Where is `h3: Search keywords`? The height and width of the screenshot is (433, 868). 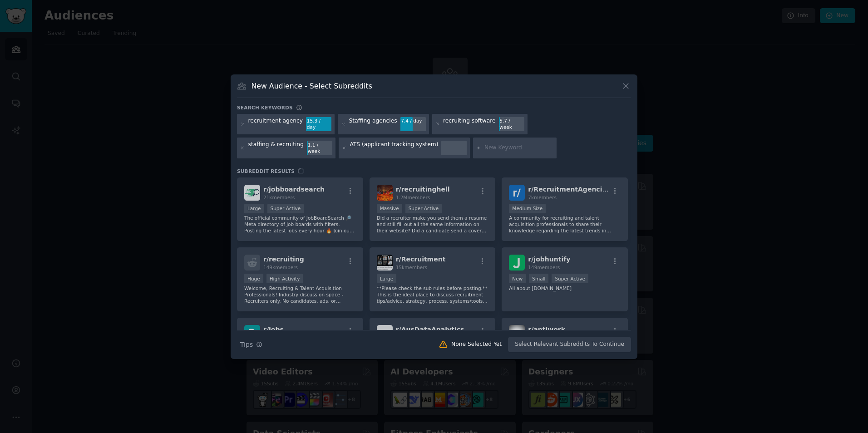 h3: Search keywords is located at coordinates (265, 108).